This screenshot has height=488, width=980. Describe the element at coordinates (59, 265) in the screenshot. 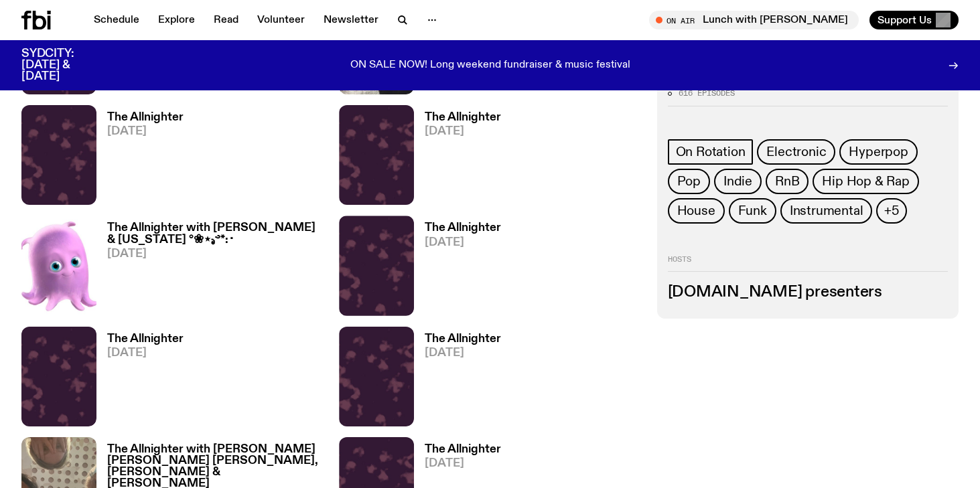

I see `img: An animated image of a pink squid named pearl from Nemo.` at that location.